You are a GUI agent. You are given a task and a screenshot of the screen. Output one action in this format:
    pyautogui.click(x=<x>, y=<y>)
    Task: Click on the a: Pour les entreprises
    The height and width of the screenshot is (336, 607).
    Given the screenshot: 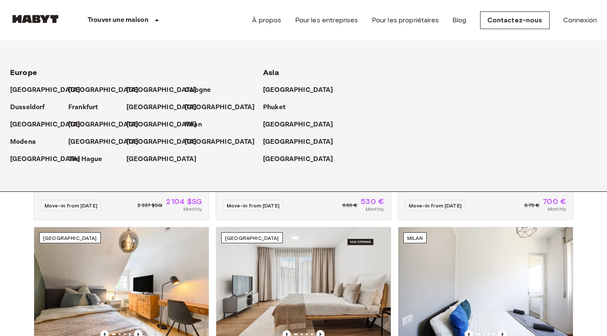 What is the action you would take?
    pyautogui.click(x=327, y=20)
    